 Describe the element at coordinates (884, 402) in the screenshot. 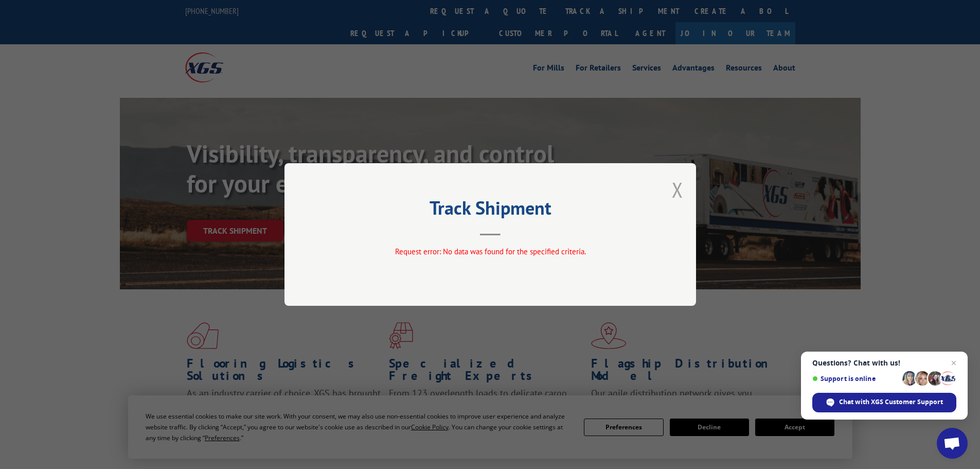

I see `div: Chat with XGS Customer Support` at that location.